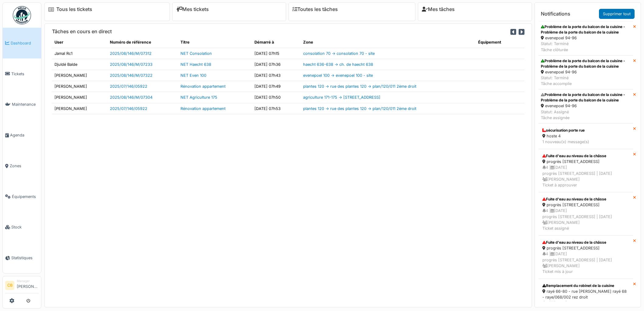 The height and width of the screenshot is (311, 644). What do you see at coordinates (58, 42) in the screenshot?
I see `span: translation missing: fr.shared.user` at bounding box center [58, 42].